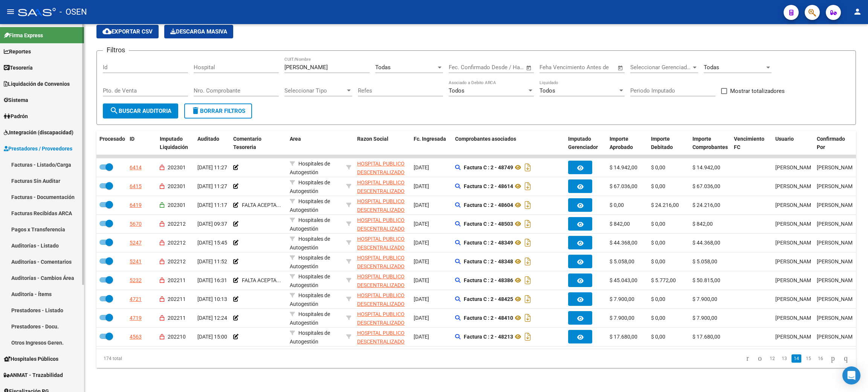  I want to click on datatable-header-cell: Fc. Ingresada, so click(431, 143).